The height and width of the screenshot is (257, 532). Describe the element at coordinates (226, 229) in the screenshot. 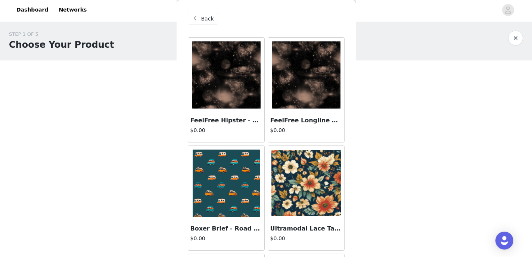

I see `h3: Boxer Brief - Road Trip` at that location.